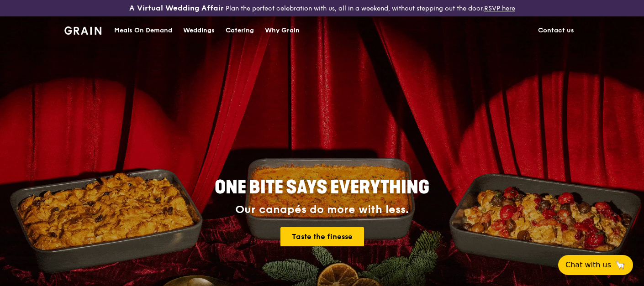  What do you see at coordinates (596, 265) in the screenshot?
I see `button: Chat with us🦙` at bounding box center [596, 265].